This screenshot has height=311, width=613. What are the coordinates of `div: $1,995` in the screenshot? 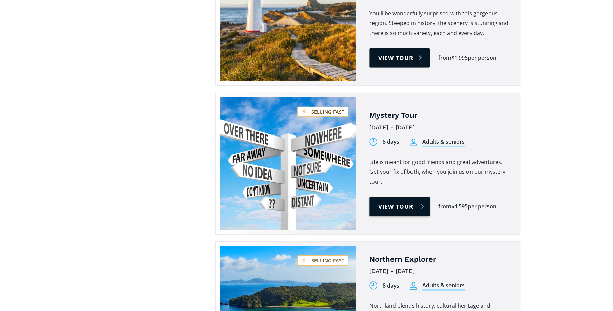 It's located at (459, 58).